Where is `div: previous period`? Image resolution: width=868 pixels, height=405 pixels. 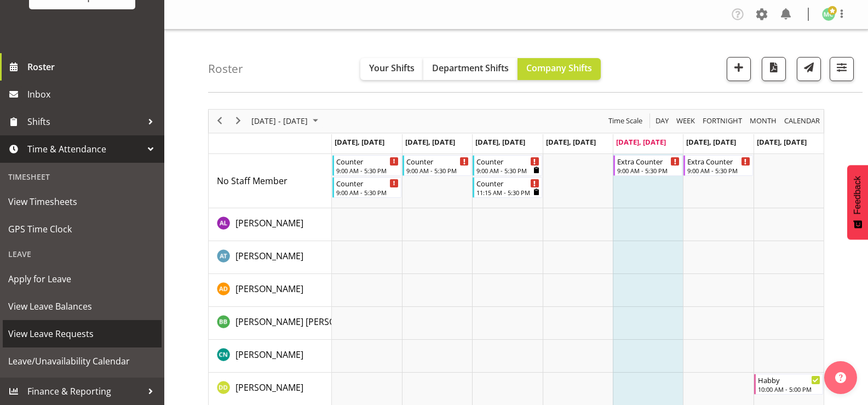
div: previous period is located at coordinates (220, 121).